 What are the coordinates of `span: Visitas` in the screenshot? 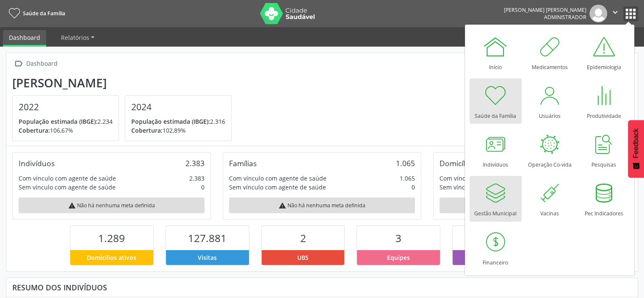 It's located at (207, 257).